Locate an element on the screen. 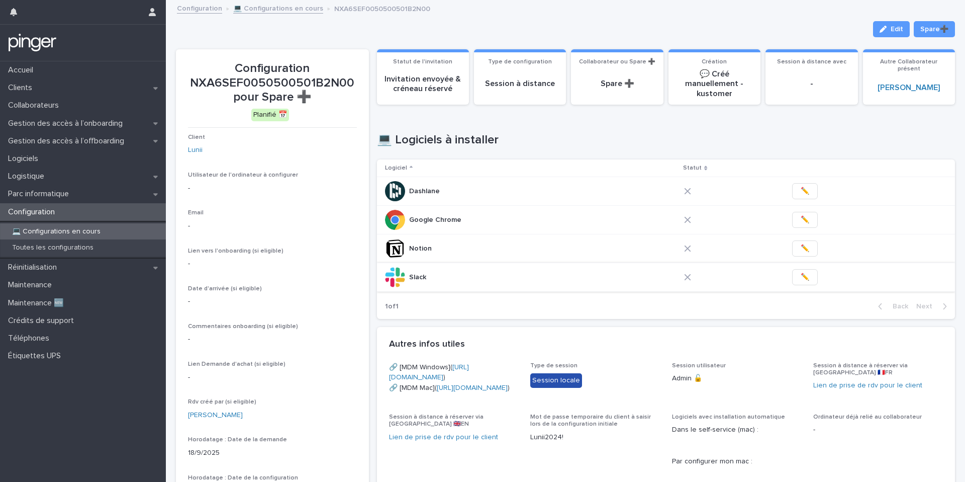 The height and width of the screenshot is (482, 965). span: Statut de l'invitation is located at coordinates (423, 62).